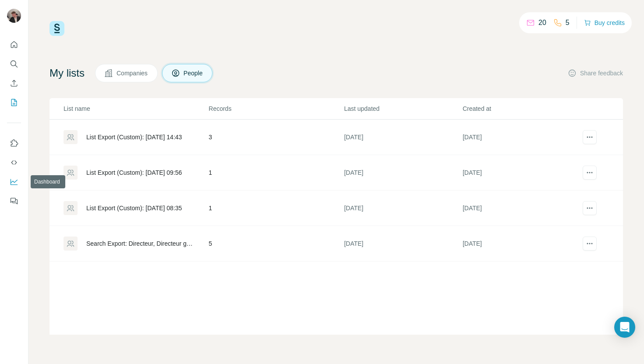 The height and width of the screenshot is (364, 644). What do you see at coordinates (275, 137) in the screenshot?
I see `td: 3` at bounding box center [275, 137].